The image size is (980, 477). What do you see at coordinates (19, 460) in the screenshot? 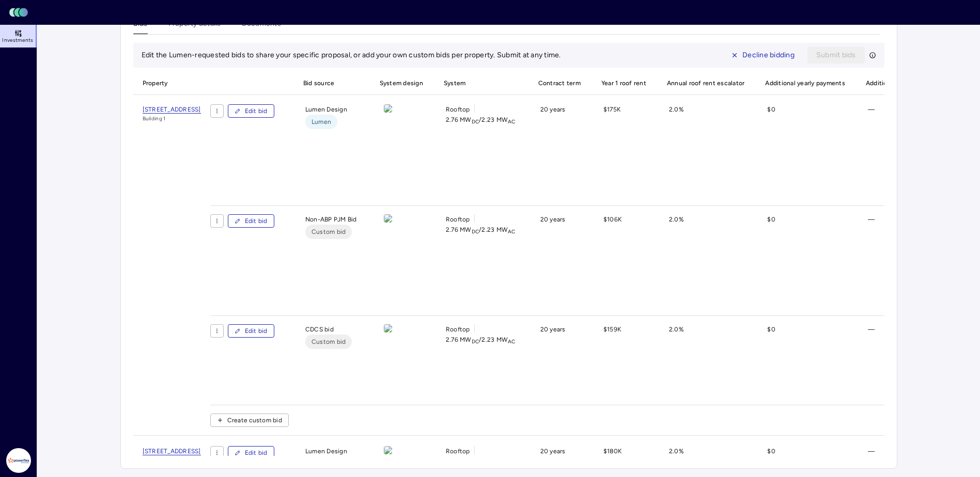
I see `img: Powerflex` at bounding box center [19, 460].